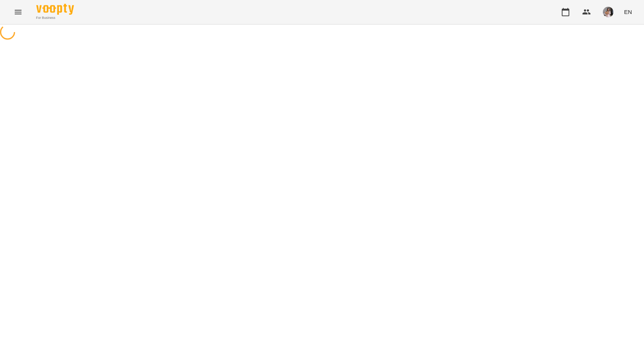 Image resolution: width=644 pixels, height=339 pixels. Describe the element at coordinates (628, 11) in the screenshot. I see `span: EN` at that location.